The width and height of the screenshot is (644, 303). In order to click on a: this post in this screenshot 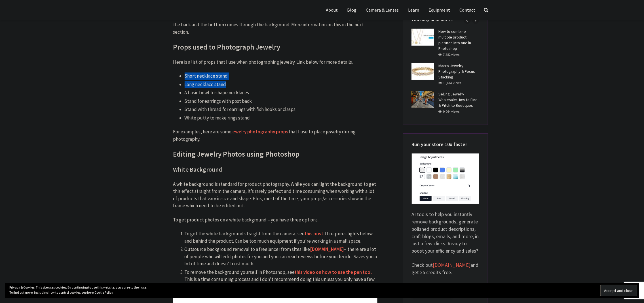, I will do `click(314, 234)`.